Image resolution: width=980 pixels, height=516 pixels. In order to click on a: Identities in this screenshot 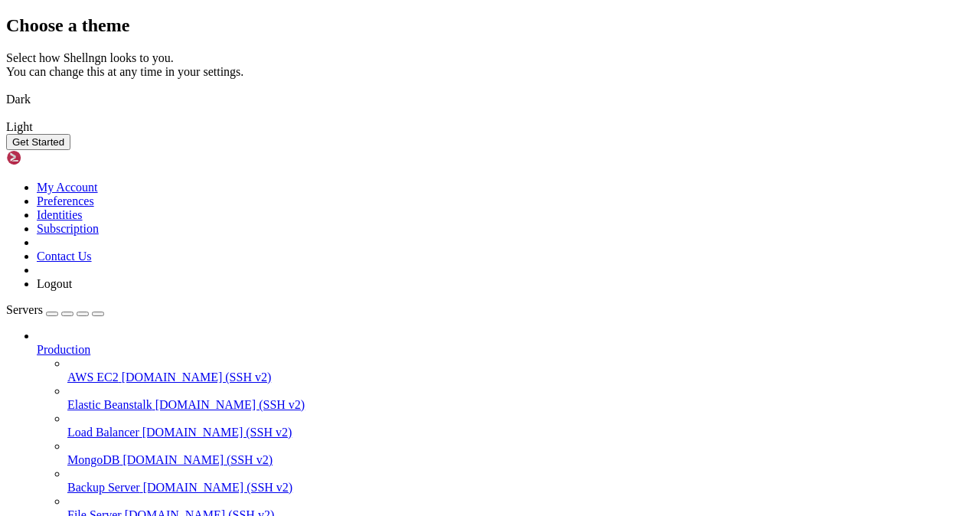, I will do `click(59, 215)`.